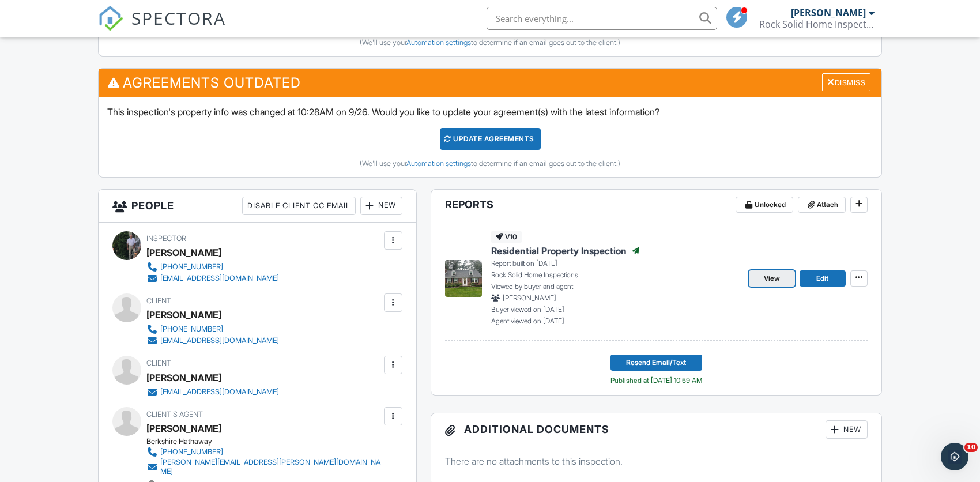  I want to click on div: Update Agreements, so click(490, 139).